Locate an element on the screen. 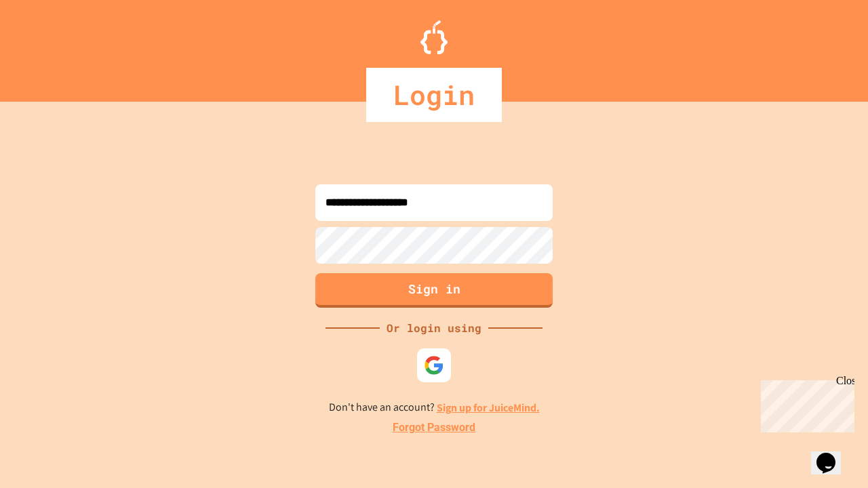 The image size is (868, 488). div: Chat with us now!Close is located at coordinates (50, 45).